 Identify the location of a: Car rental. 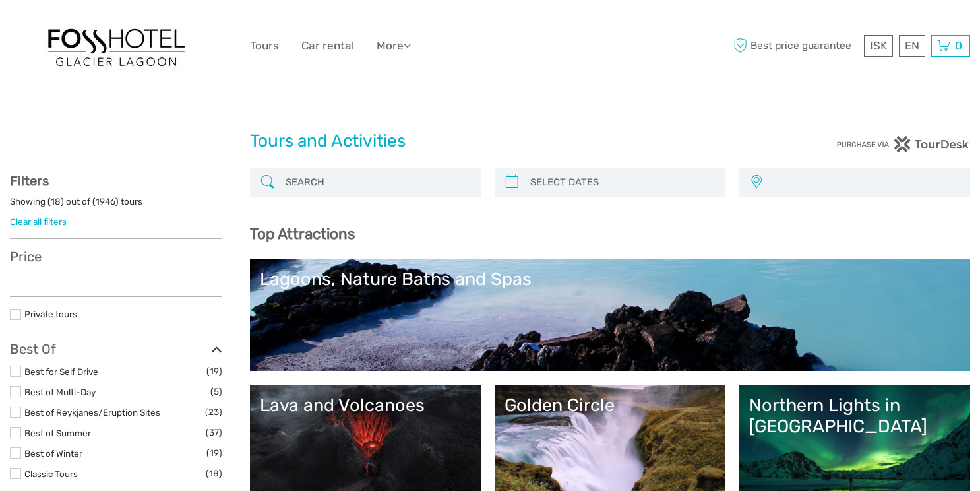
(328, 45).